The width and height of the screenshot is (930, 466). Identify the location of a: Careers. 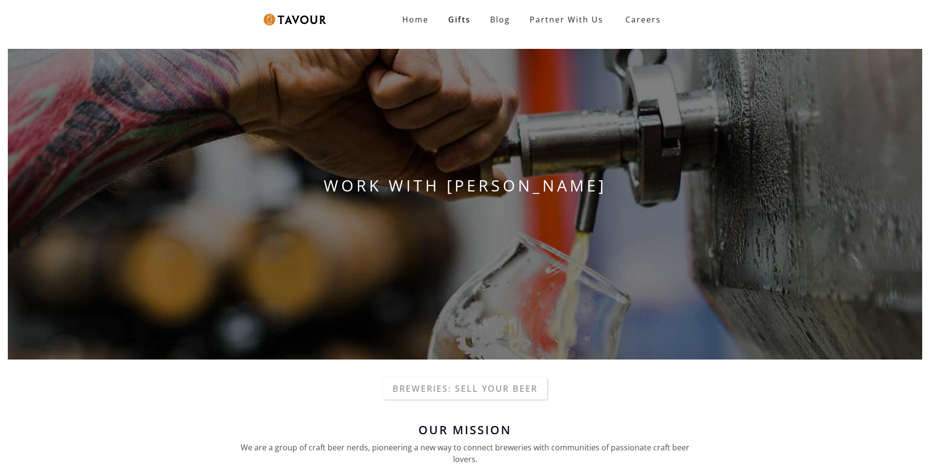
(640, 20).